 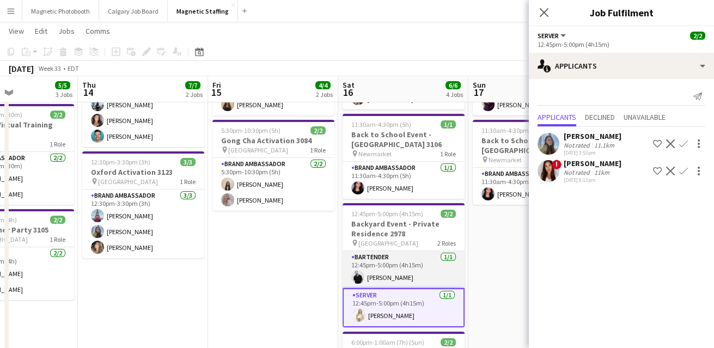 I want to click on h3: Backyard Event - Private Residence 2978, so click(x=404, y=229).